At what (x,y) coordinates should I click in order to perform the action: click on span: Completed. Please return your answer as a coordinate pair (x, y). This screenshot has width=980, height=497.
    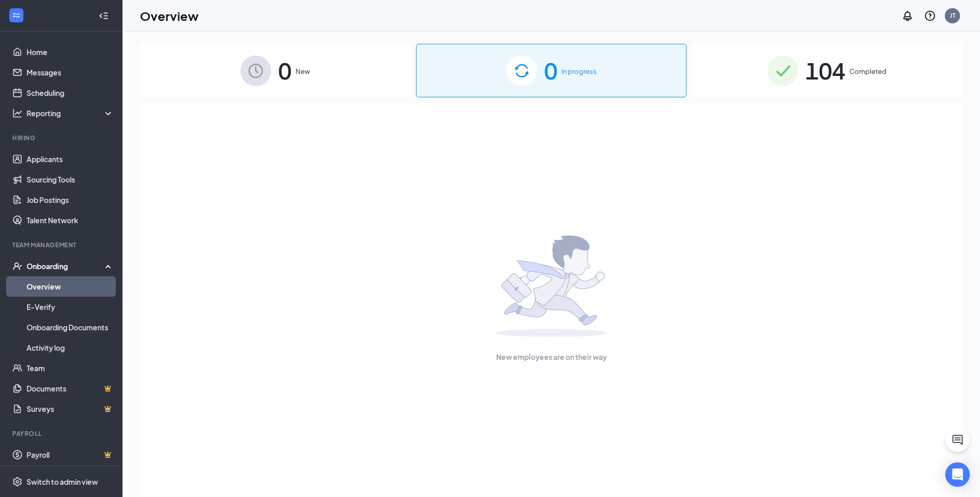
    Looking at the image, I should click on (867, 72).